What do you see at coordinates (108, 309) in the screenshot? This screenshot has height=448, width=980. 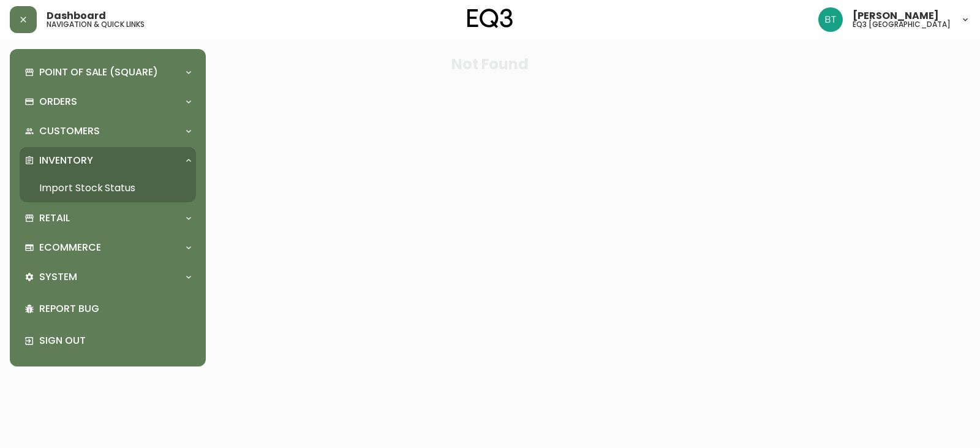 I see `div: Report Bug` at bounding box center [108, 309].